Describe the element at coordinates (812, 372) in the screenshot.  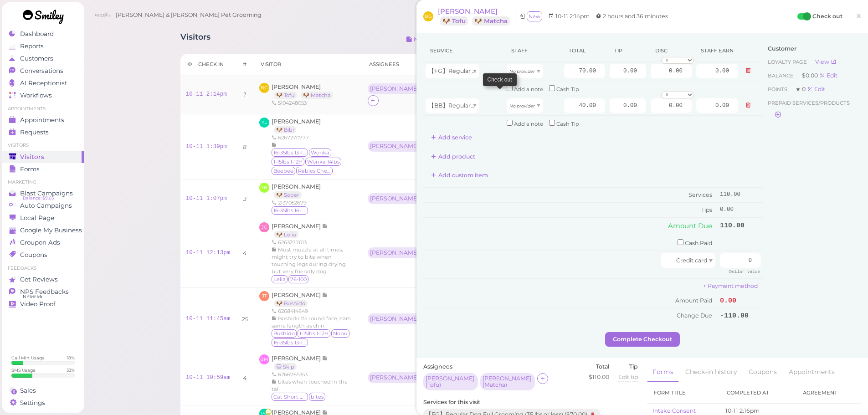
I see `a: Appointments` at that location.